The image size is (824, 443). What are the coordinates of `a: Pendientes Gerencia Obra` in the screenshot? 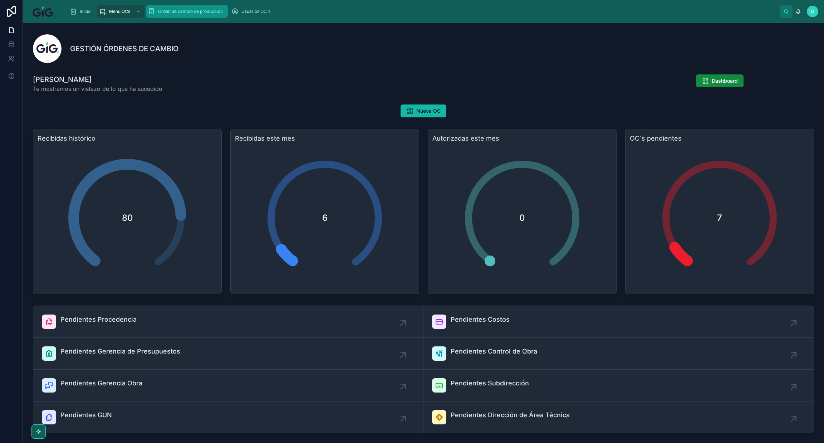 It's located at (228, 385).